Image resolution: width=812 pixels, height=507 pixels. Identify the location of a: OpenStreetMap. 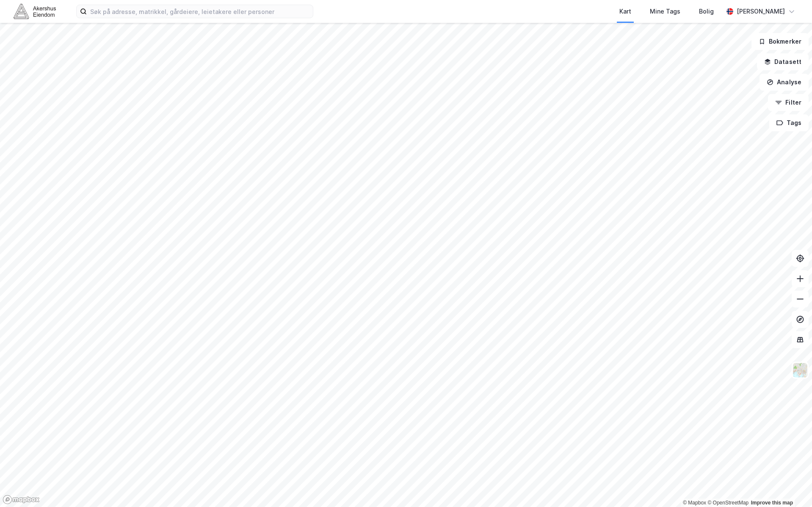
(727, 502).